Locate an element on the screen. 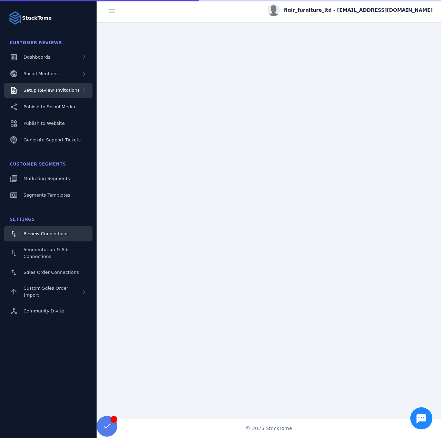 The image size is (441, 438). span: Customer Reviews is located at coordinates (36, 43).